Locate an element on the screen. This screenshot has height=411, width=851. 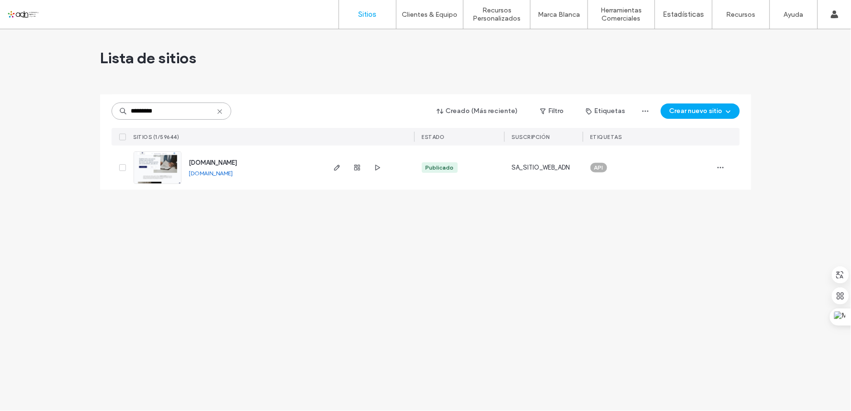
span: Ayuda is located at coordinates (34, 11).